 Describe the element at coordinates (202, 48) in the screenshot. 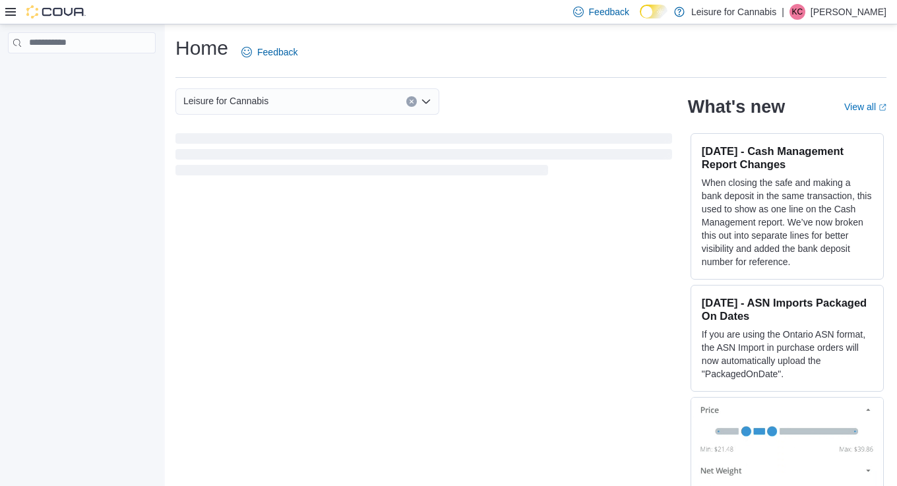

I see `h1: Home` at that location.